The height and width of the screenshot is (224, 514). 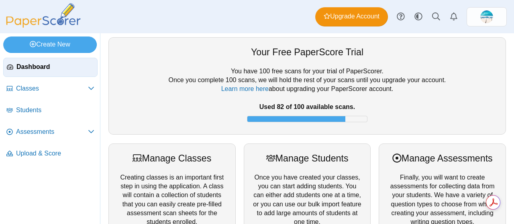 What do you see at coordinates (55, 154) in the screenshot?
I see `span: Upload & Score` at bounding box center [55, 154].